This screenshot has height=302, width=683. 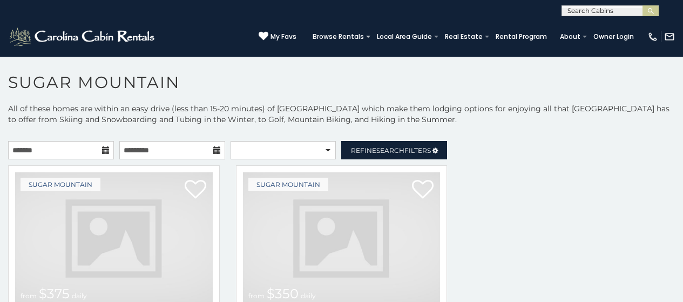 What do you see at coordinates (390, 150) in the screenshot?
I see `span: Search` at bounding box center [390, 150].